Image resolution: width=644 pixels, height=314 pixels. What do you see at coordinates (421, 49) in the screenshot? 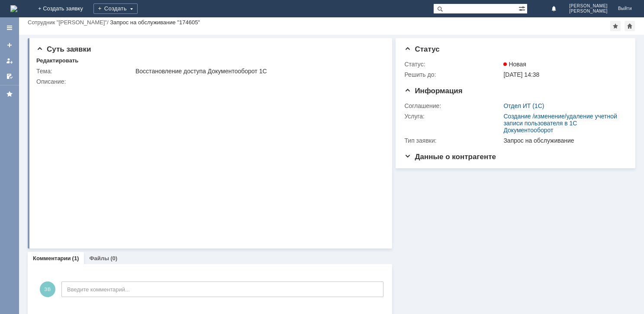
I see `span: Статус` at bounding box center [421, 49].